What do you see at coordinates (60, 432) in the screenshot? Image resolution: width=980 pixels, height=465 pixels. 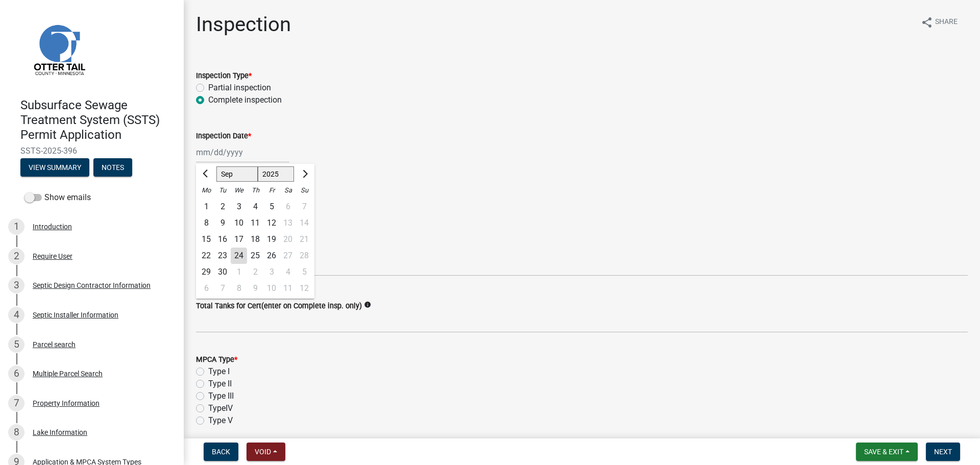 I see `div: Lake Information` at bounding box center [60, 432].